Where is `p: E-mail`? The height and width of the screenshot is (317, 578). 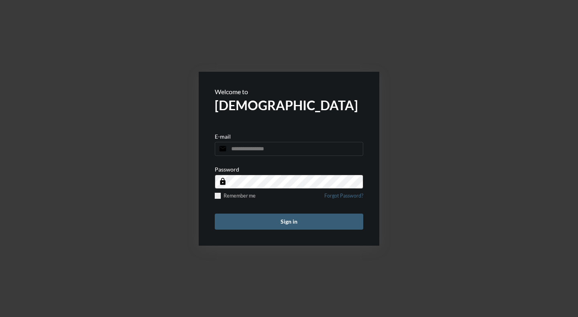 p: E-mail is located at coordinates (223, 136).